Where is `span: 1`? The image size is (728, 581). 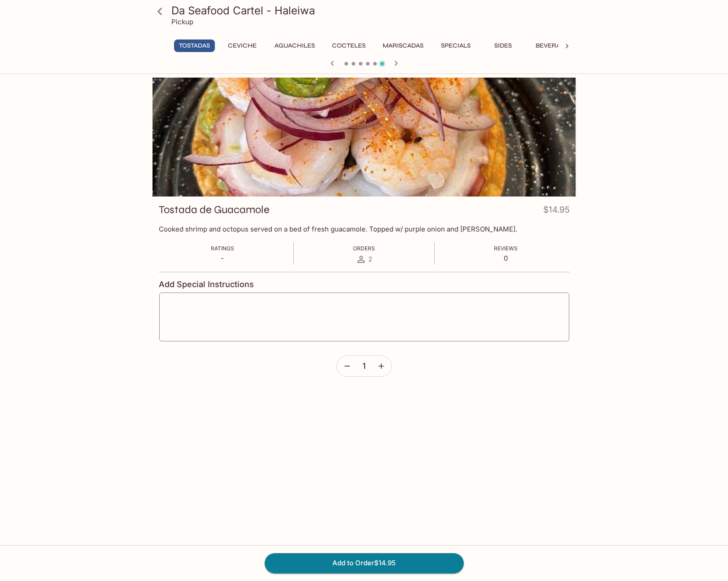
span: 1 is located at coordinates (364, 366).